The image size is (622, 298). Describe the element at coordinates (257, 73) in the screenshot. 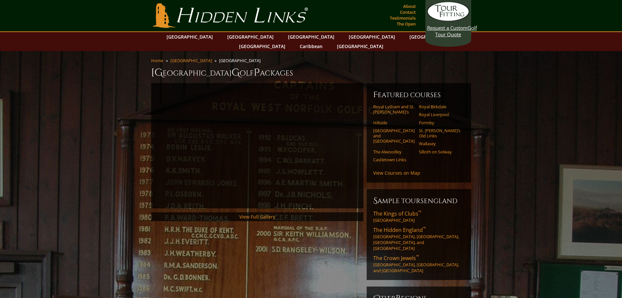

I see `span: P` at that location.